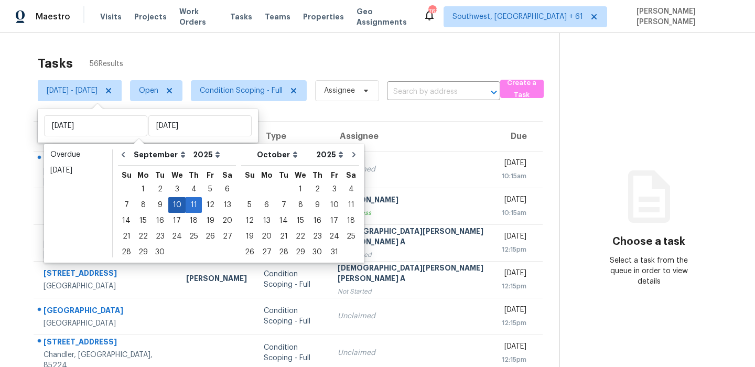 The image size is (755, 367). I want to click on div: 29, so click(143, 252).